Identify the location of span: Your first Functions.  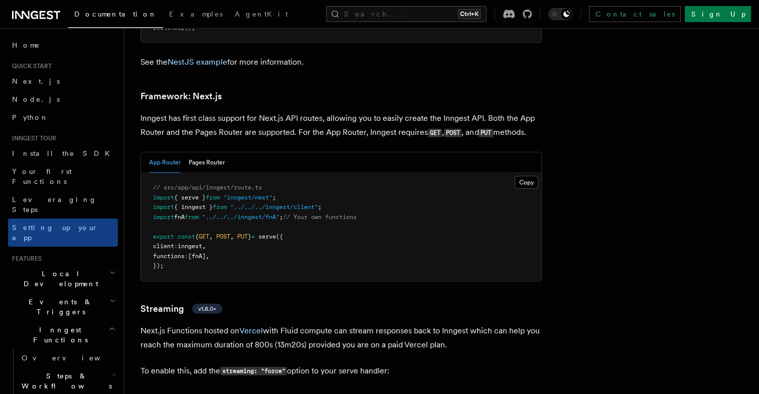
(42, 177).